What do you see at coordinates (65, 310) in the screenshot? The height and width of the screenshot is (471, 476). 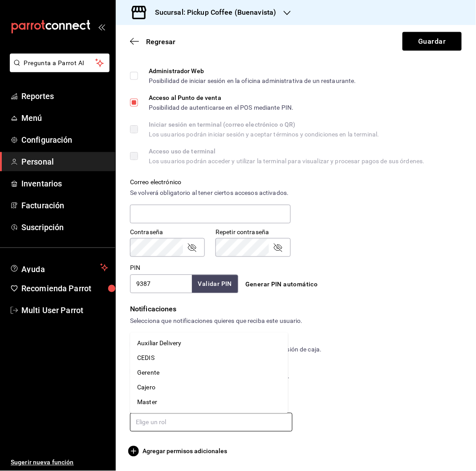 I see `span: Multi User Parrot` at bounding box center [65, 310].